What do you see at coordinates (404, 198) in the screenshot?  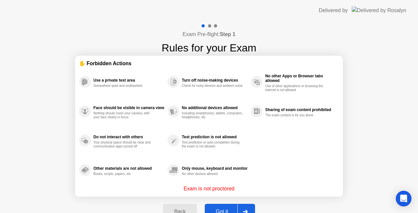 I see `div: Open Intercom Messenger` at bounding box center [404, 198].